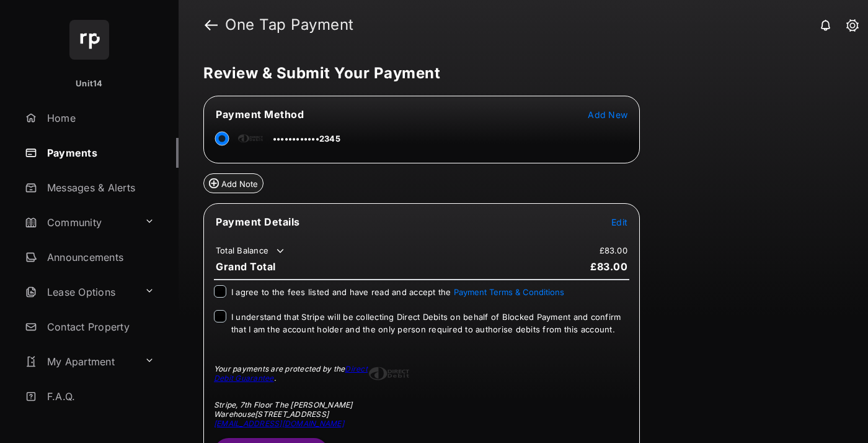 The width and height of the screenshot is (868, 443). I want to click on span: I understand that Stripe will be collecting Direct Debits on behalf of Blocked Payment and confir..., so click(426, 323).